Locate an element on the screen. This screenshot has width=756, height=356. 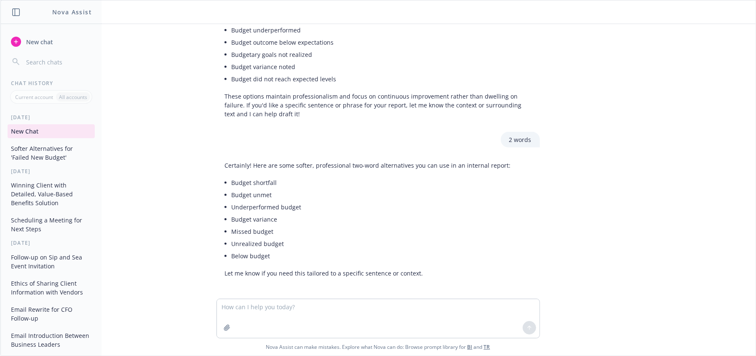
button: Winning Client with Detailed, Value-Based Benefits Solution is located at coordinates (51, 194).